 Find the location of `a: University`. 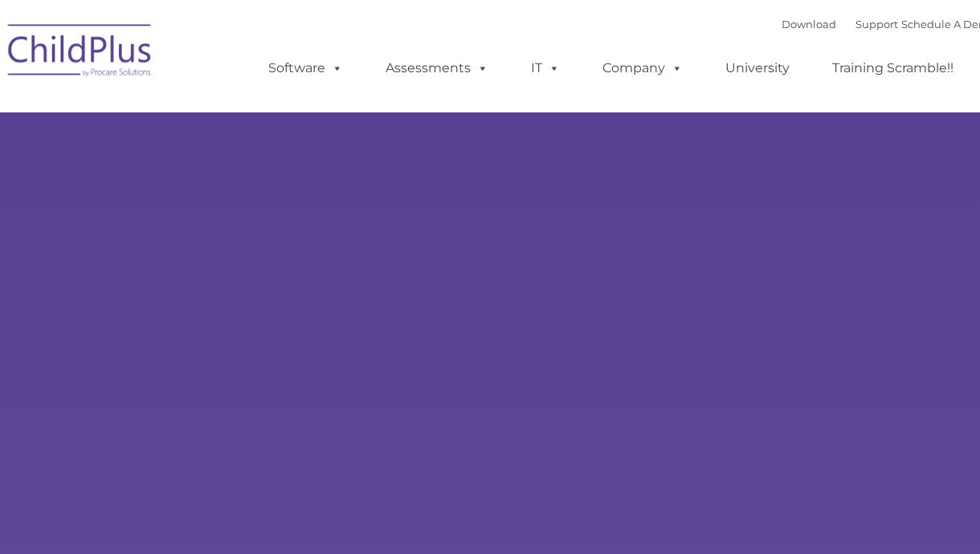

a: University is located at coordinates (757, 69).